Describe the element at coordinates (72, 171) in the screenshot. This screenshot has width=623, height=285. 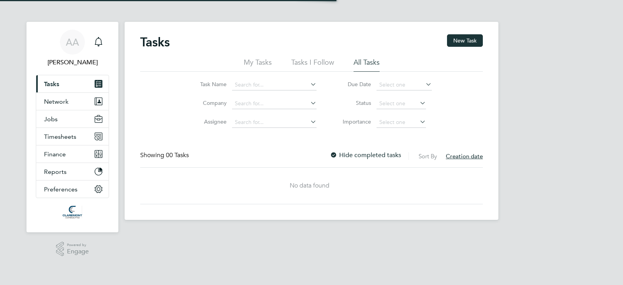
I see `button: Reports` at that location.